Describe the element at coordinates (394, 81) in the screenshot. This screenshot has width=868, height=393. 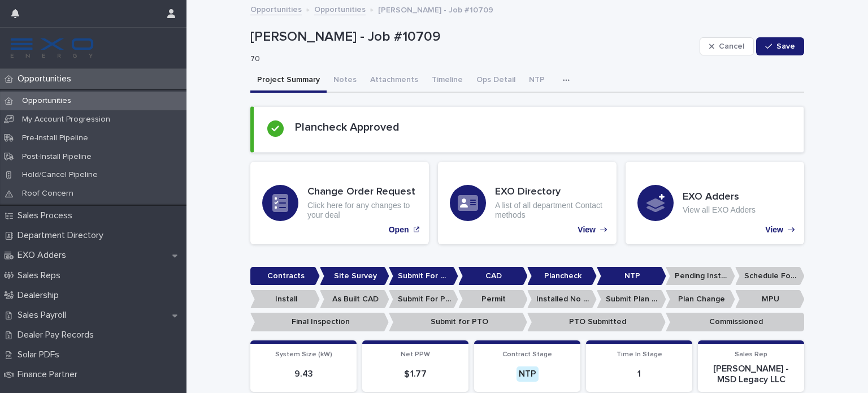
I see `button: Attachments` at that location.